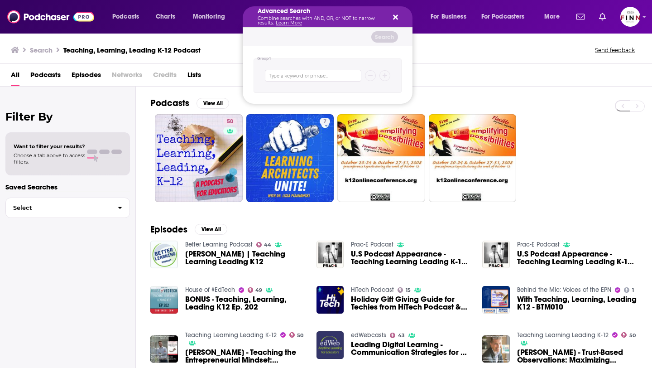  I want to click on h3: Teaching, Learning, Leading K-12 Podcast, so click(132, 50).